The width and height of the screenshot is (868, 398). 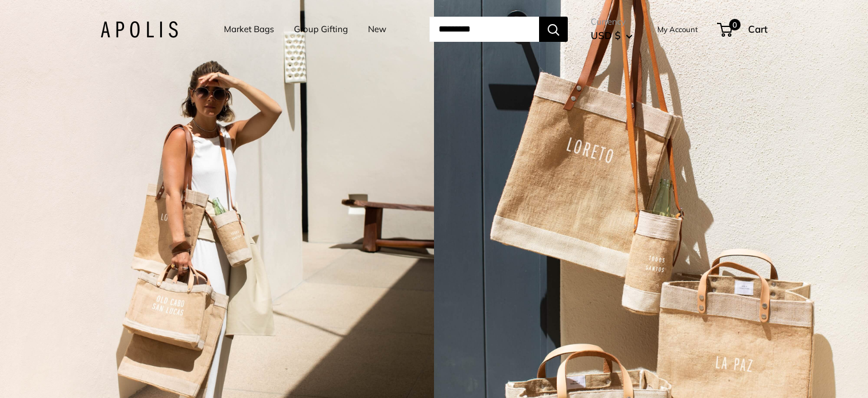 I want to click on span: Cart, so click(x=757, y=29).